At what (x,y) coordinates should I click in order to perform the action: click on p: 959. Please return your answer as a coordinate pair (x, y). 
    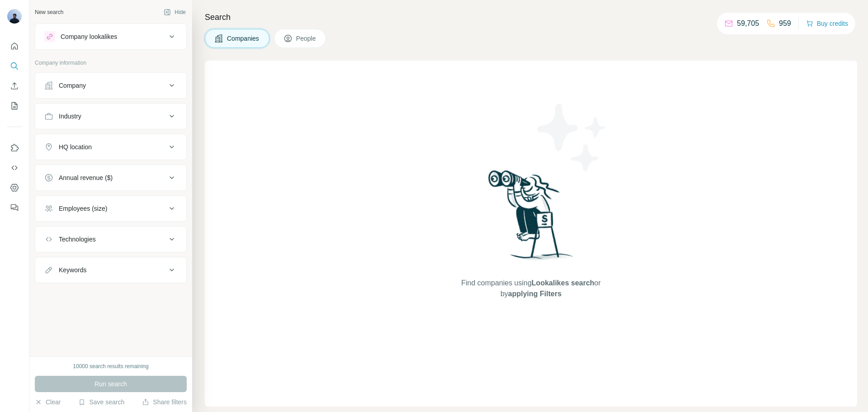
    Looking at the image, I should click on (785, 23).